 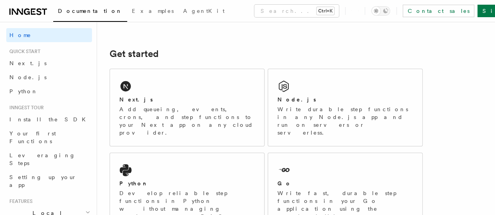 What do you see at coordinates (25, 108) in the screenshot?
I see `span: Inngest tour` at bounding box center [25, 108].